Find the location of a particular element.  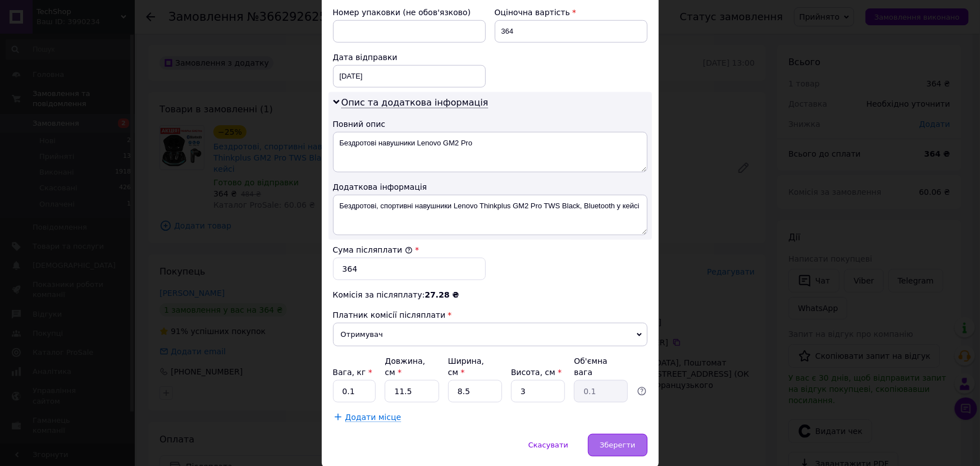

span: Додати місце is located at coordinates (374, 417).